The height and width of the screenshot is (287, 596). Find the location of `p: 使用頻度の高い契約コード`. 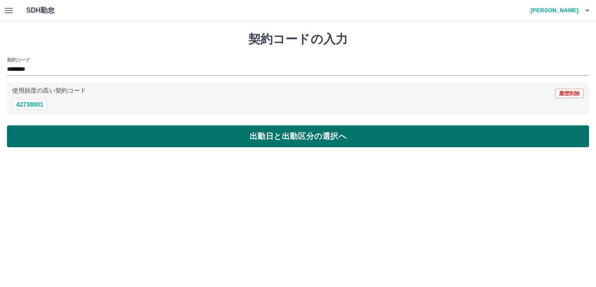

p: 使用頻度の高い契約コード is located at coordinates (49, 91).